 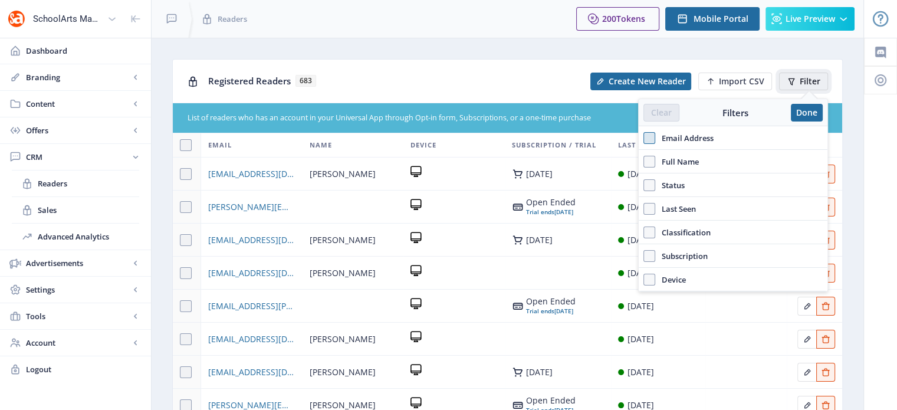 What do you see at coordinates (631, 18) in the screenshot?
I see `span: Tokens` at bounding box center [631, 18].